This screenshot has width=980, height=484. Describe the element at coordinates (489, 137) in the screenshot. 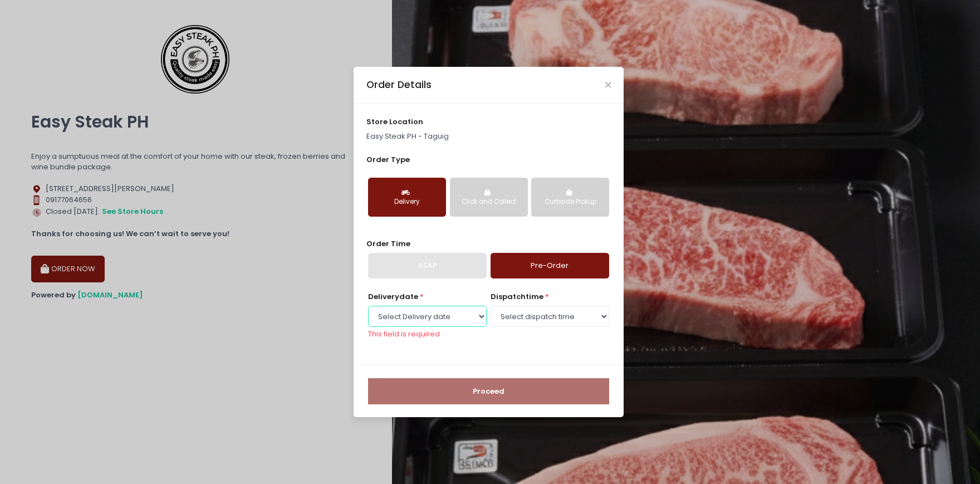

I see `p: Easy Steak PH - Taguig` at that location.